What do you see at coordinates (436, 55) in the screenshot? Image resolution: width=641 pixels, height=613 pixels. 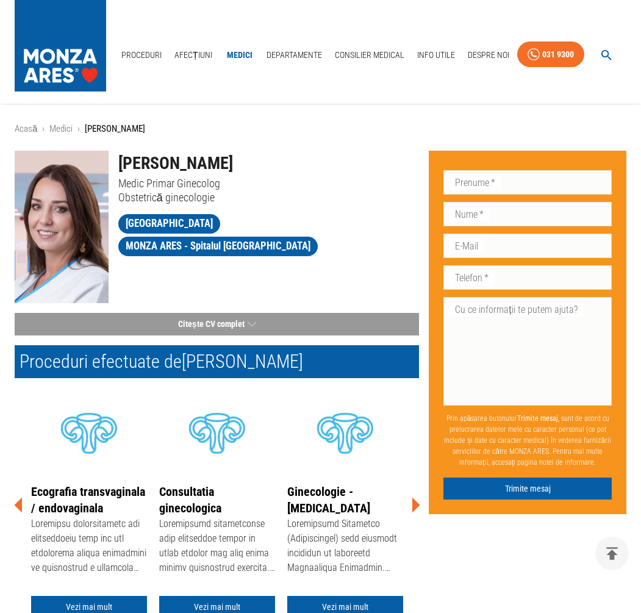 I see `a: Info Utile` at bounding box center [436, 55].